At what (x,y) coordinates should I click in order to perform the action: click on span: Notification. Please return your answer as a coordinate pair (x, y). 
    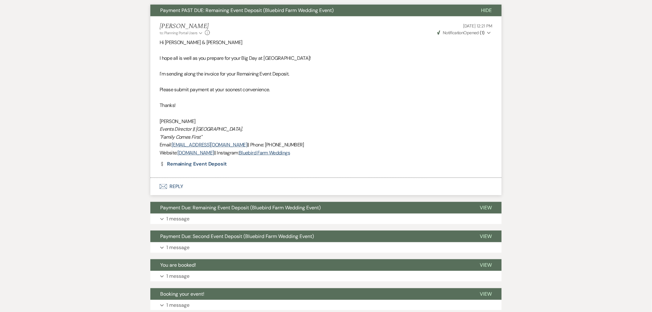
    Looking at the image, I should click on (453, 33).